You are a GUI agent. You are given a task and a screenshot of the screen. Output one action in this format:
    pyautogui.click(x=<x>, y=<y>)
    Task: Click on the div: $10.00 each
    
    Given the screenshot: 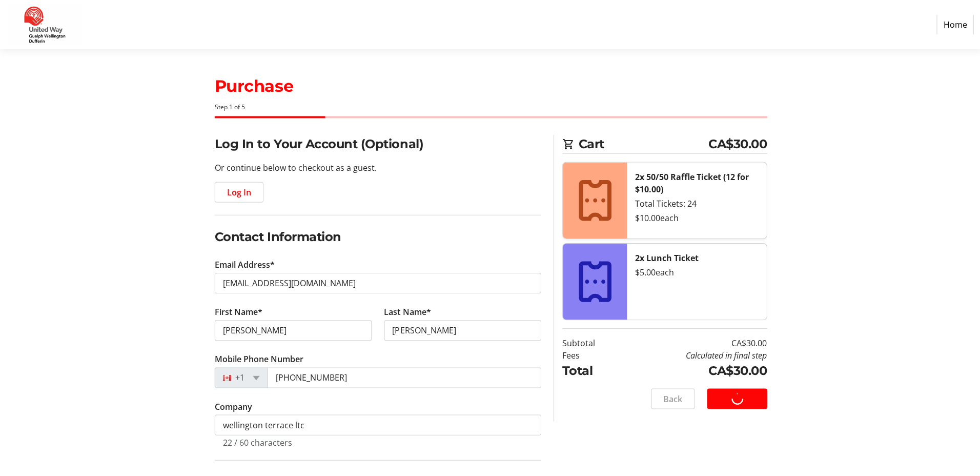 What is the action you would take?
    pyautogui.click(x=696, y=217)
    